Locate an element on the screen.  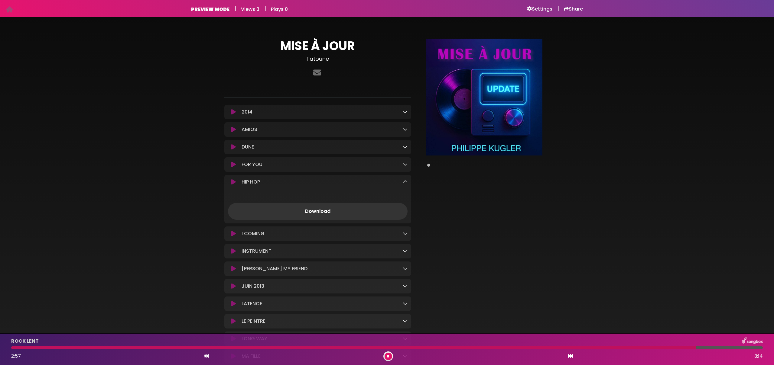
p: JUIN 2013 is located at coordinates (253, 286).